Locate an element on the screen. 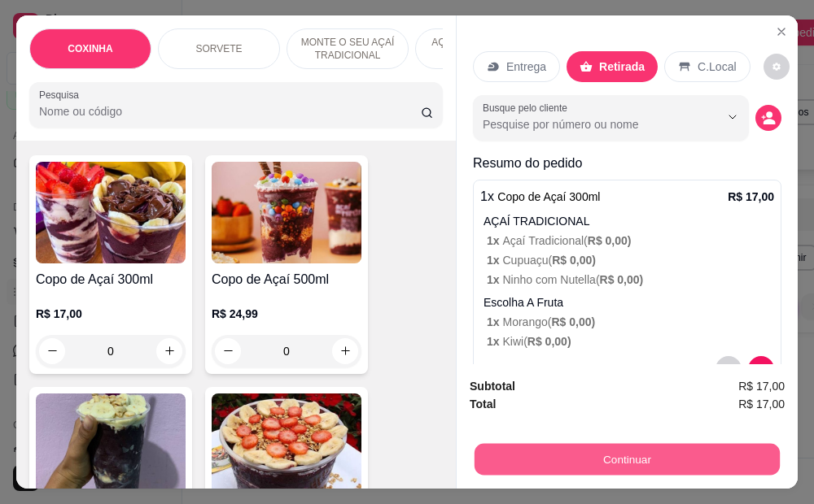 This screenshot has width=814, height=504. p: SORVETE is located at coordinates (218, 49).